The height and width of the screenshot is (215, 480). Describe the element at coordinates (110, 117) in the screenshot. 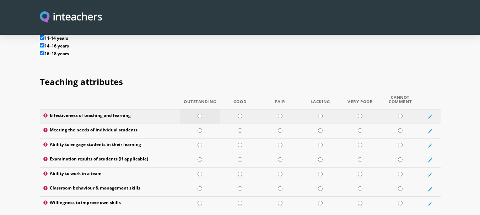

I see `label: Effectiveness of teaching and learning` at that location.